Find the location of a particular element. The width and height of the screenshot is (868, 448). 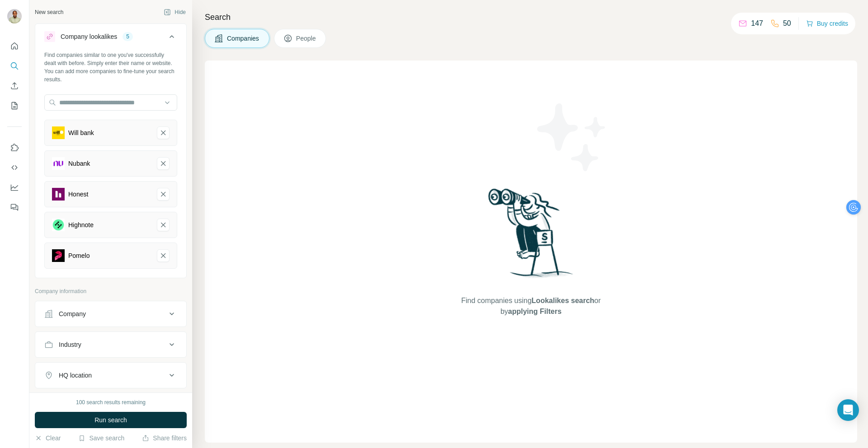

h4: Search is located at coordinates (530, 17).